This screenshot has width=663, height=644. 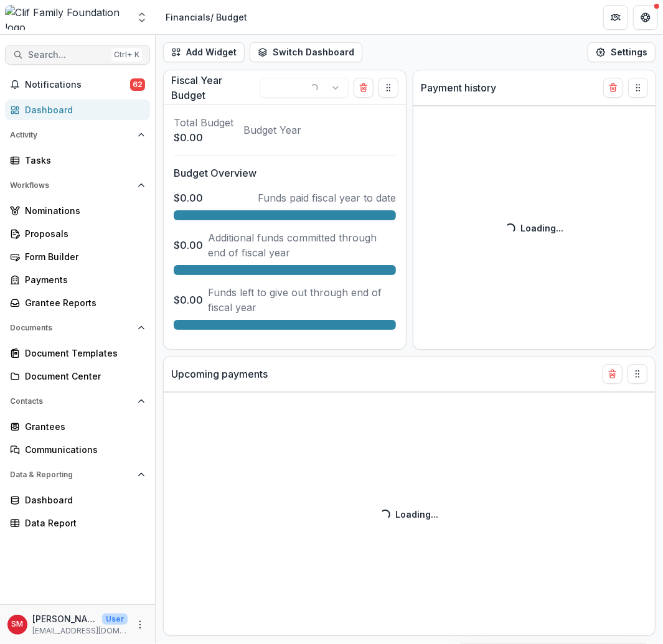 I want to click on a: Payments, so click(x=77, y=280).